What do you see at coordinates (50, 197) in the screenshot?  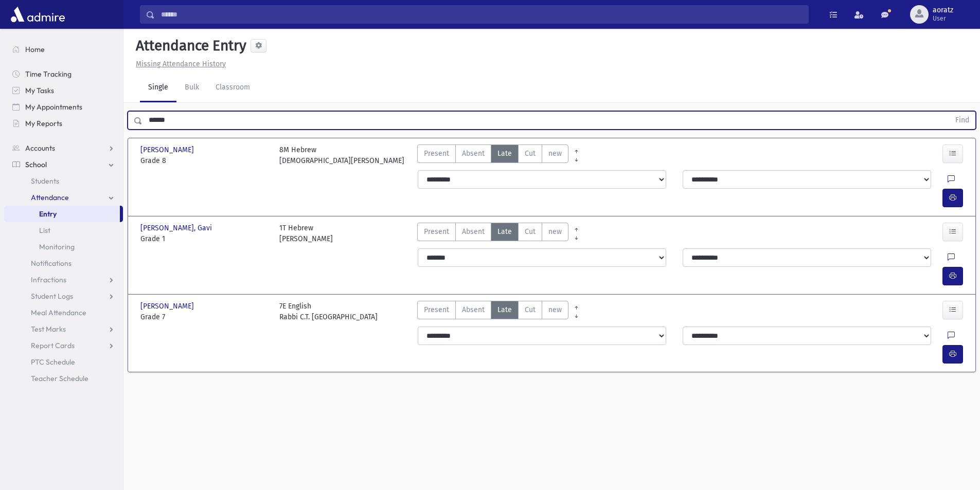 I see `span: Attendance` at bounding box center [50, 197].